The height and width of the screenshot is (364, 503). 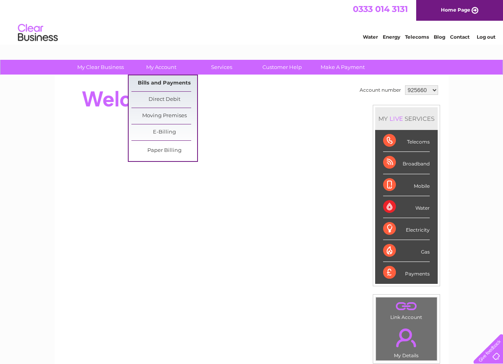 What do you see at coordinates (222, 67) in the screenshot?
I see `a: Services` at bounding box center [222, 67].